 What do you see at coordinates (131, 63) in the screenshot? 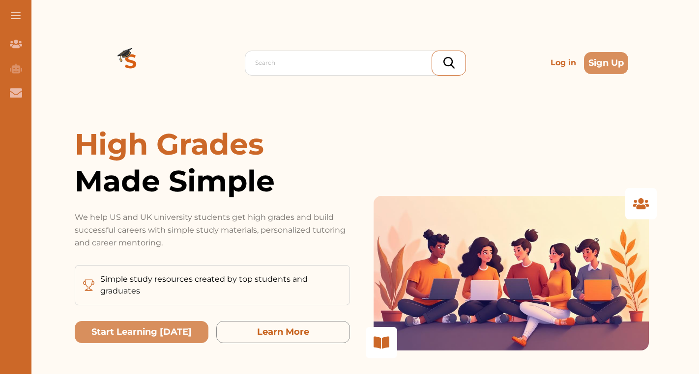
I see `img: Logo` at bounding box center [131, 63].